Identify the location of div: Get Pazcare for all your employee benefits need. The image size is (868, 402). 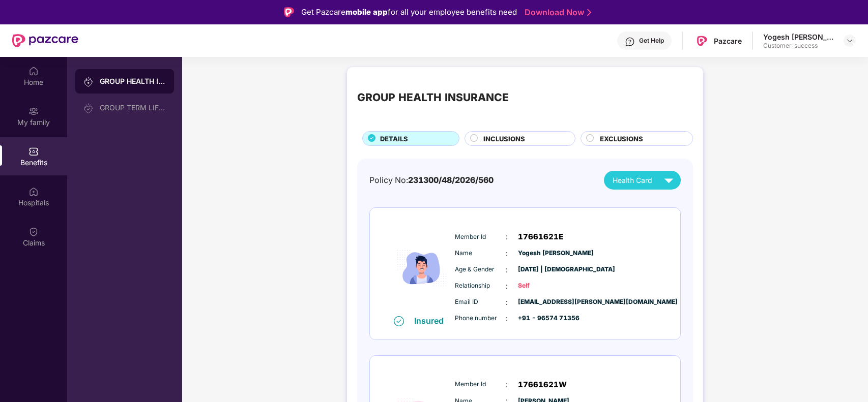
(409, 12).